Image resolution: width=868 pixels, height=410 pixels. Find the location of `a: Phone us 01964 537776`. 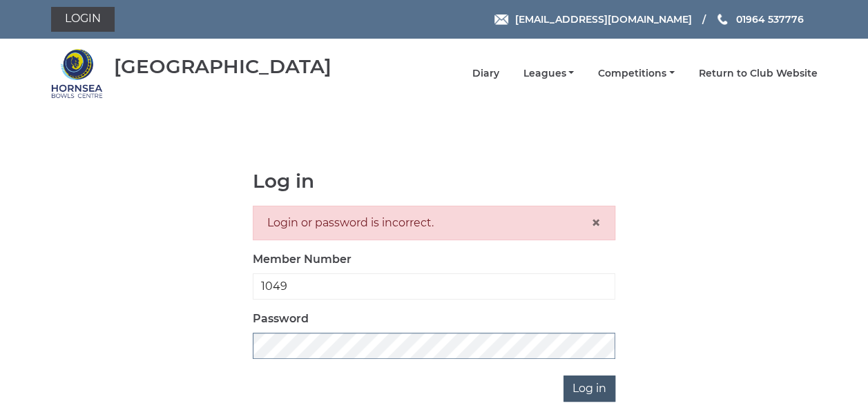

a: Phone us 01964 537776 is located at coordinates (759, 20).